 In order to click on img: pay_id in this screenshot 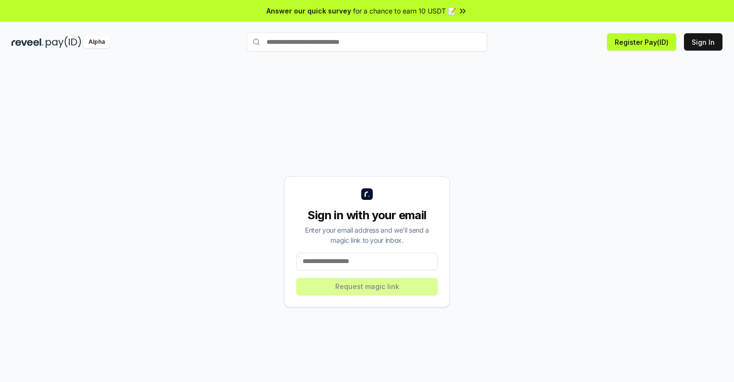, I will do `click(64, 42)`.